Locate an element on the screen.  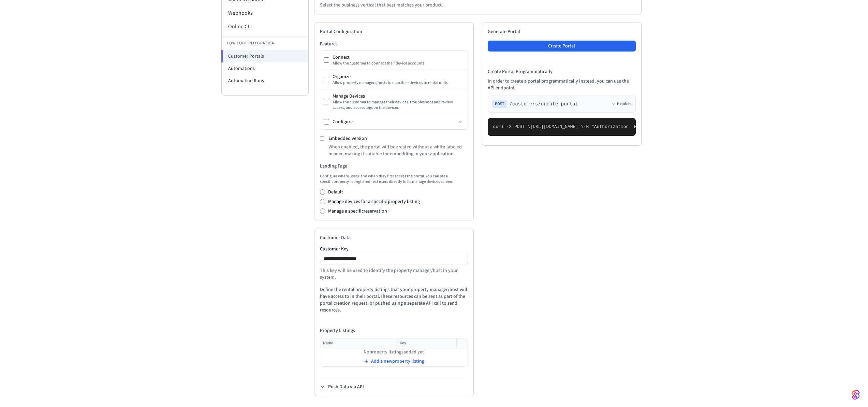
span: Add a new property listing is located at coordinates (398, 361).